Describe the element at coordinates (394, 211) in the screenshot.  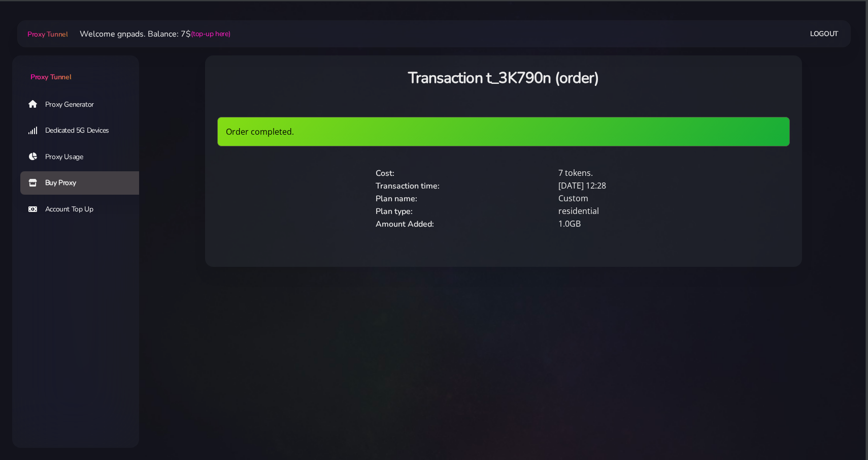
I see `span: Plan type:` at that location.